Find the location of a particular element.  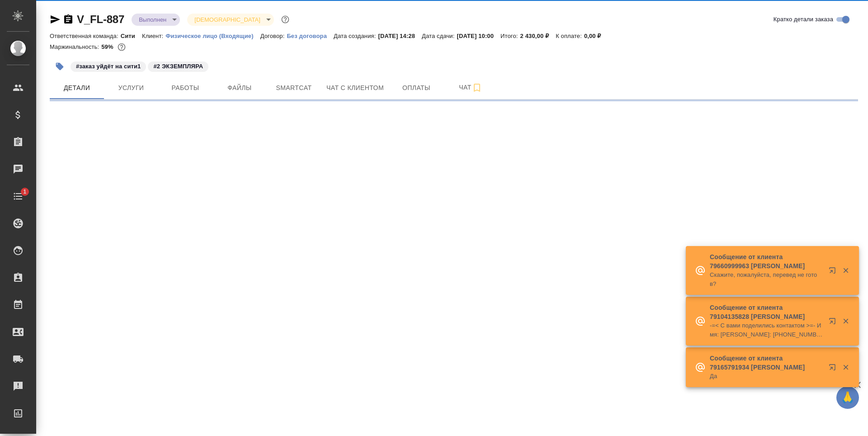

button: Скопировать ссылку для ЯМессенджера is located at coordinates (55, 19).